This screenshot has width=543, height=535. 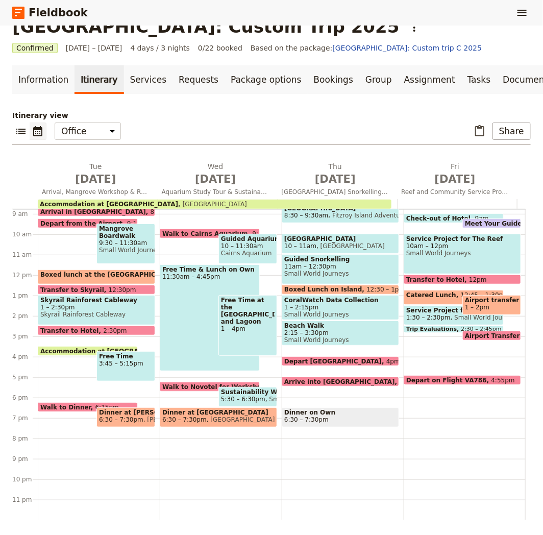 What do you see at coordinates (325, 289) in the screenshot?
I see `span: Boxed Lunch on Island` at bounding box center [325, 289].